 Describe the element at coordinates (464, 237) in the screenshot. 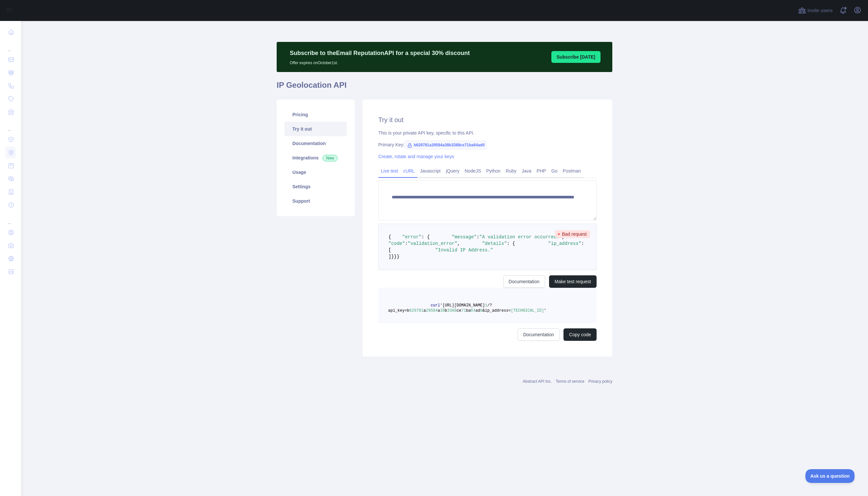

I see `span: "message"` at that location.